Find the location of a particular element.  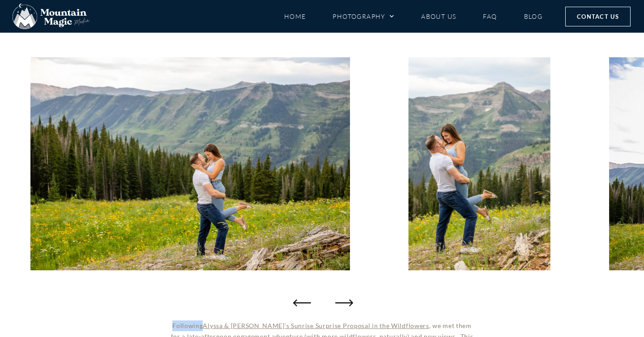

span: Contact Us is located at coordinates (598, 17).